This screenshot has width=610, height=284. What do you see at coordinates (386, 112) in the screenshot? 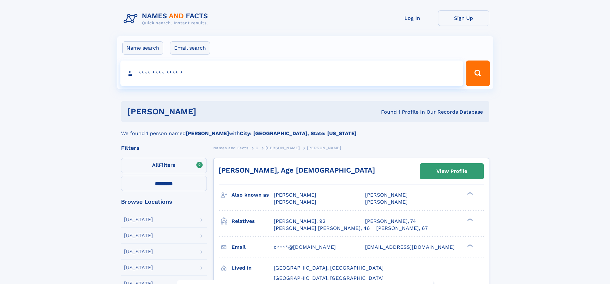
I see `div: Found 1 Profile In Our Records Database` at bounding box center [386, 112].